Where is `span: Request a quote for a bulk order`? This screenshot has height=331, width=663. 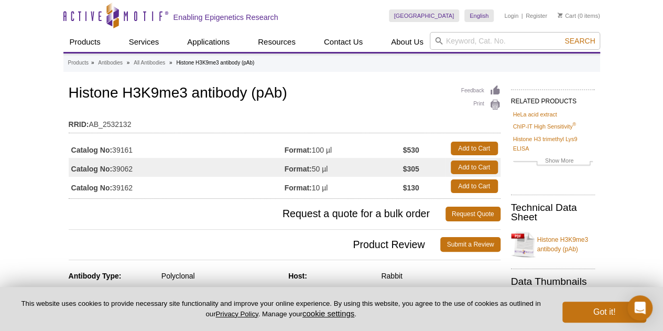
span: Request a quote for a bulk order is located at coordinates (257, 214).